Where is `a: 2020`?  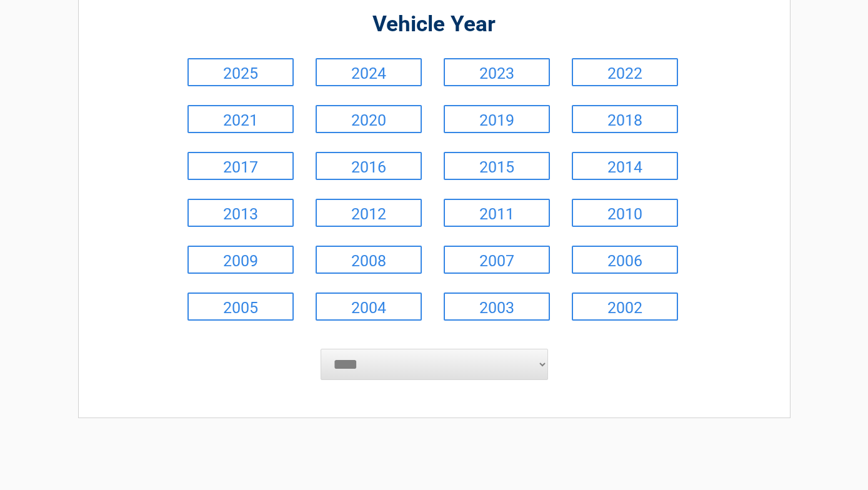 a: 2020 is located at coordinates (369, 119).